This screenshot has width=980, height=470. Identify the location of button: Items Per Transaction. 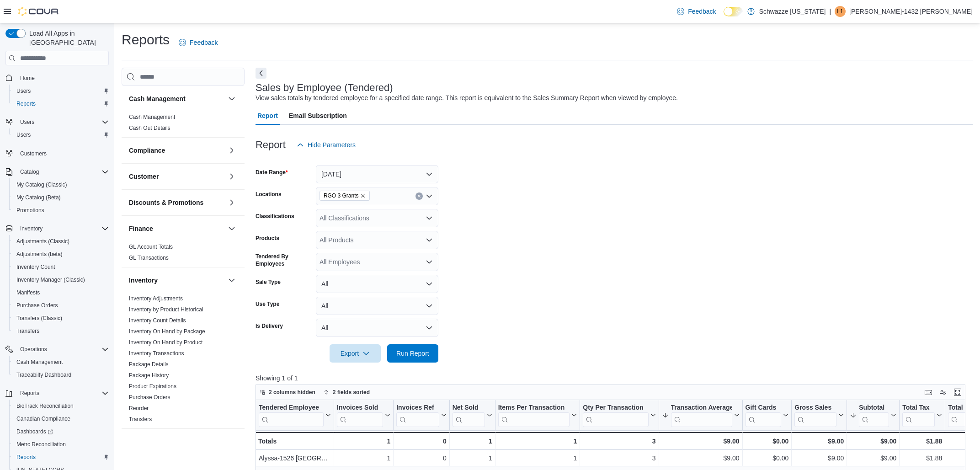
(538, 415).